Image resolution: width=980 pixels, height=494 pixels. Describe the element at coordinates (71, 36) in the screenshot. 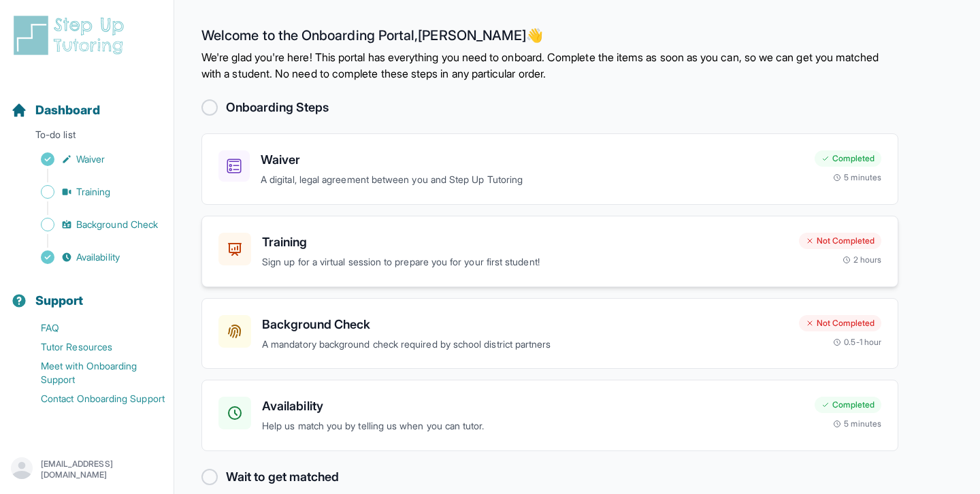

I see `img: logo` at that location.